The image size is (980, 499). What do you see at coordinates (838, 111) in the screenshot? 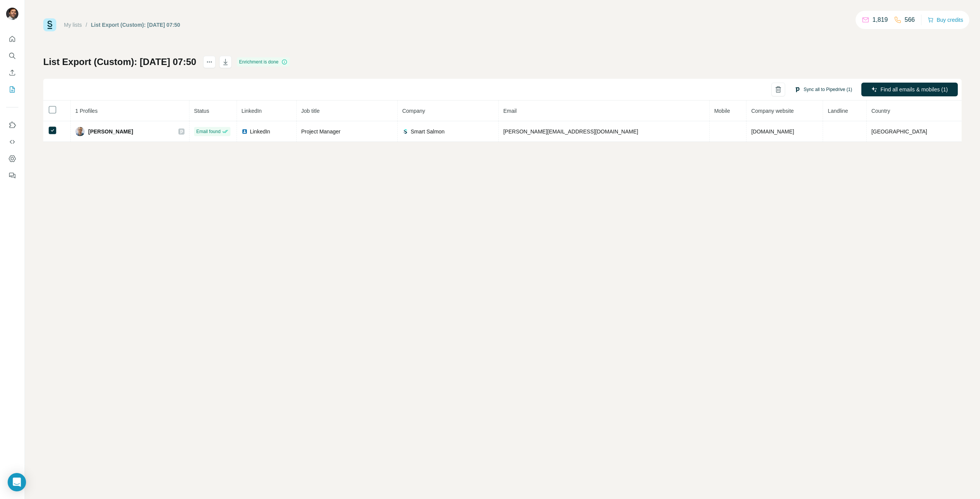
I see `span: Landline` at bounding box center [838, 111].